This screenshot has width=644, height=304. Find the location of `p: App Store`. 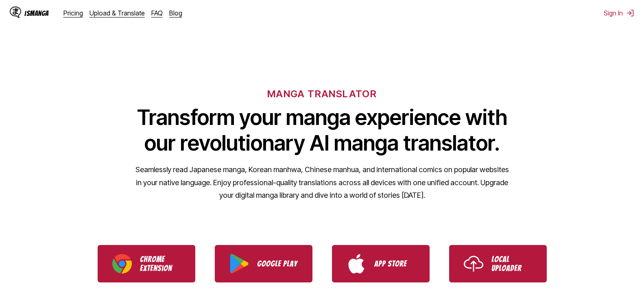

p: App Store is located at coordinates (394, 264).